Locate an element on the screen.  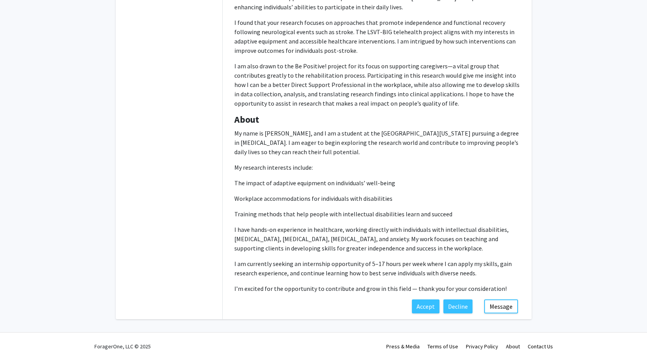
p: I’m excited for the opportunity to contribute and grow in this field — thank you for your conside... is located at coordinates (377, 289).